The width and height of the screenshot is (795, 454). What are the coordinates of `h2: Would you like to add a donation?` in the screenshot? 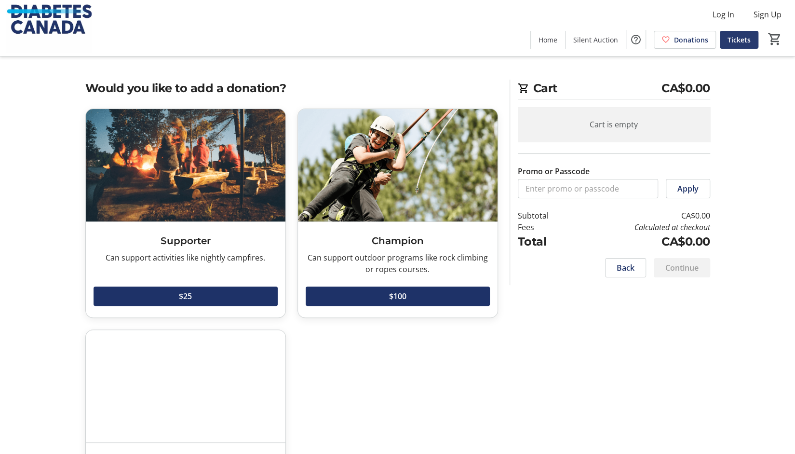 It's located at (292, 88).